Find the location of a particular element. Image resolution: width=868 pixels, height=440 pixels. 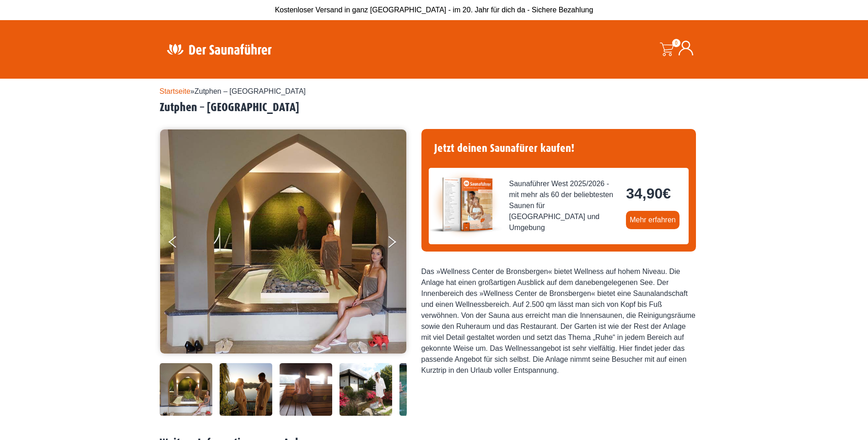

button: Previous is located at coordinates (180, 244).